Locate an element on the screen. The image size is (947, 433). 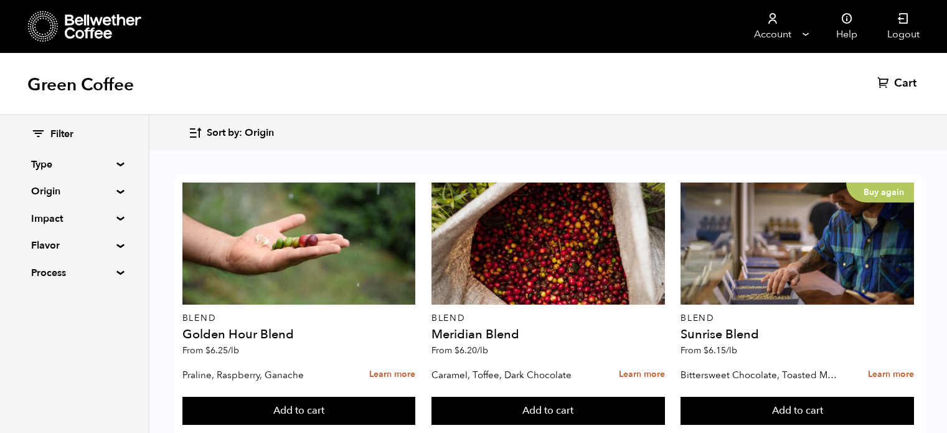
span: Sort by: Origin is located at coordinates (240, 133).